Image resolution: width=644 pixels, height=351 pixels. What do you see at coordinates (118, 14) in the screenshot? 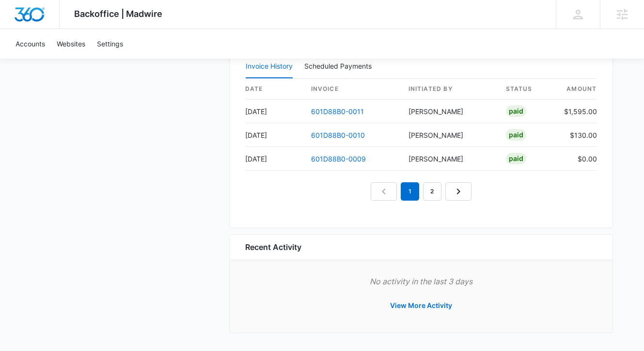
I see `span: Backoffice | Madwire` at bounding box center [118, 14].